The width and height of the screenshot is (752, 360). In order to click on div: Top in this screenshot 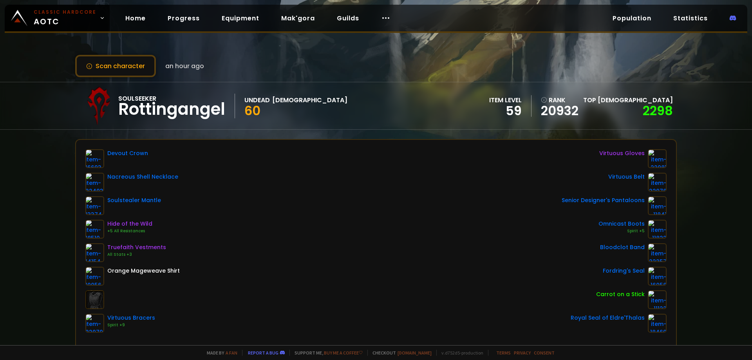, I will do `click(628, 100)`.